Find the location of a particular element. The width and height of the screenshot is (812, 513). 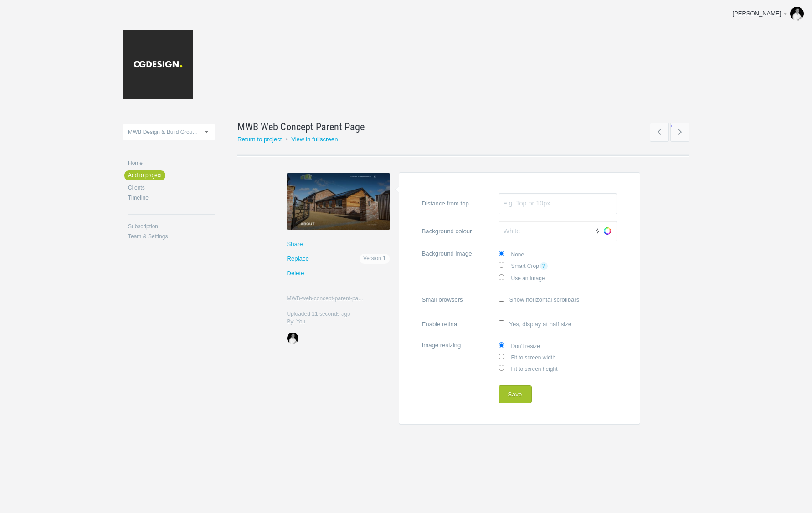

a: View in fullscreen is located at coordinates (314, 139).